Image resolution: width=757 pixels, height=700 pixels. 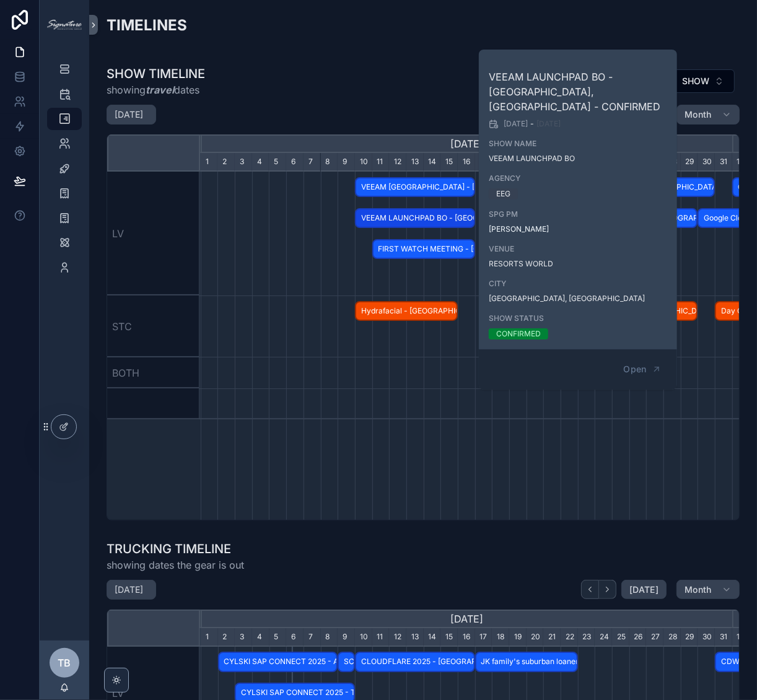 What do you see at coordinates (346, 662) in the screenshot?
I see `div: SCREENWORKS RENTAL SHIPS FROM LV -` at bounding box center [346, 662].